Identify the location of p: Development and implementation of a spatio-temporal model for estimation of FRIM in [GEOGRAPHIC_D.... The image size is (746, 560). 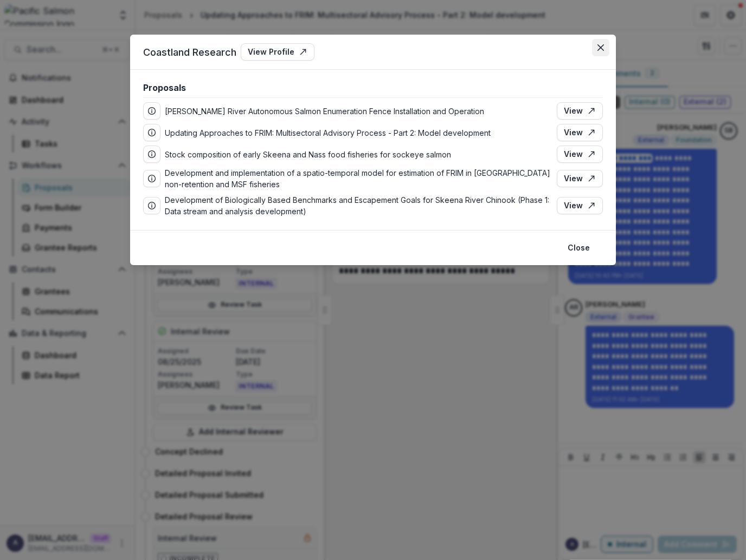
(358, 178).